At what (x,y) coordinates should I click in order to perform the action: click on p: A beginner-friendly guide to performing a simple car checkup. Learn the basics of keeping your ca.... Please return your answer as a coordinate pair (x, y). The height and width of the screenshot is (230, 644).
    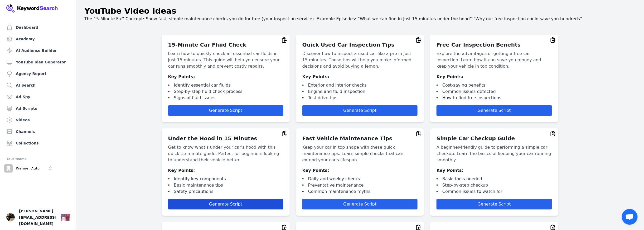
    Looking at the image, I should click on (494, 154).